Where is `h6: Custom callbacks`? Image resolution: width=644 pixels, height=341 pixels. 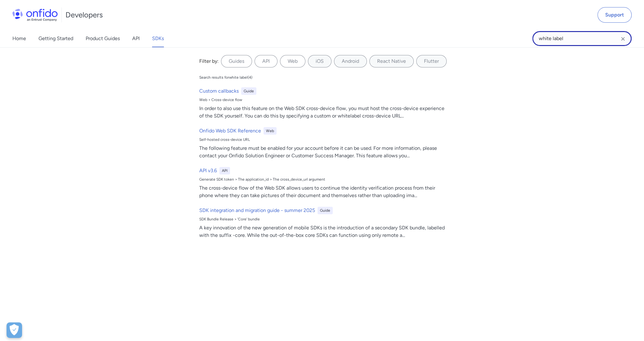 h6: Custom callbacks is located at coordinates (219, 91).